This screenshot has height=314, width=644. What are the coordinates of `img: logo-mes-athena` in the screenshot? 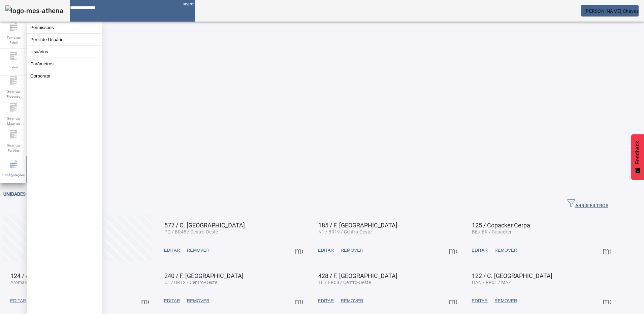 It's located at (34, 11).